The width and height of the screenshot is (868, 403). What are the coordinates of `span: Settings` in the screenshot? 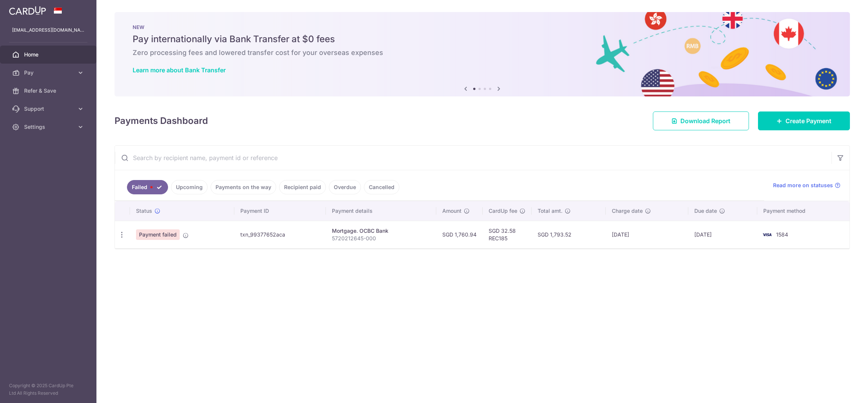 It's located at (49, 127).